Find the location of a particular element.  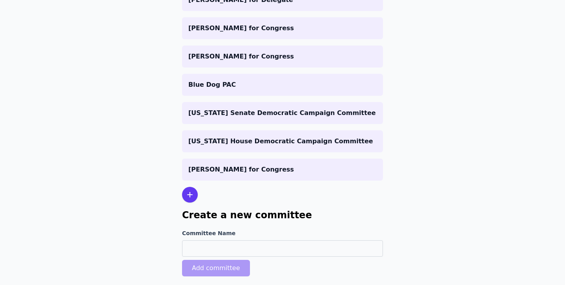

a: Blue Dog PAC is located at coordinates (282, 85).